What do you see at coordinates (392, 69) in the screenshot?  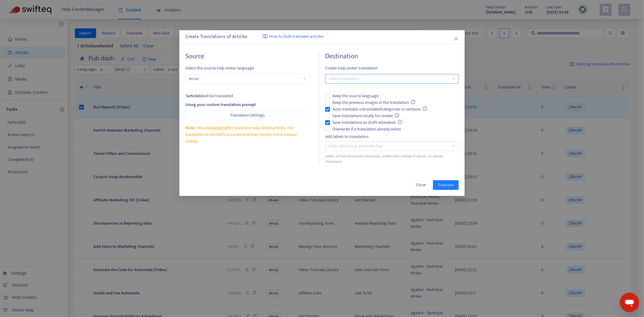 I see `span: Create help center translation` at bounding box center [392, 69].